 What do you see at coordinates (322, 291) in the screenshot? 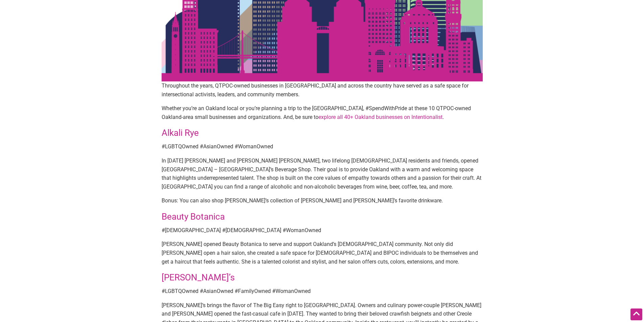
I see `p: #LGBTQOwned #AsianOwned #FamilyOwned #WomanOwned` at bounding box center [322, 291].